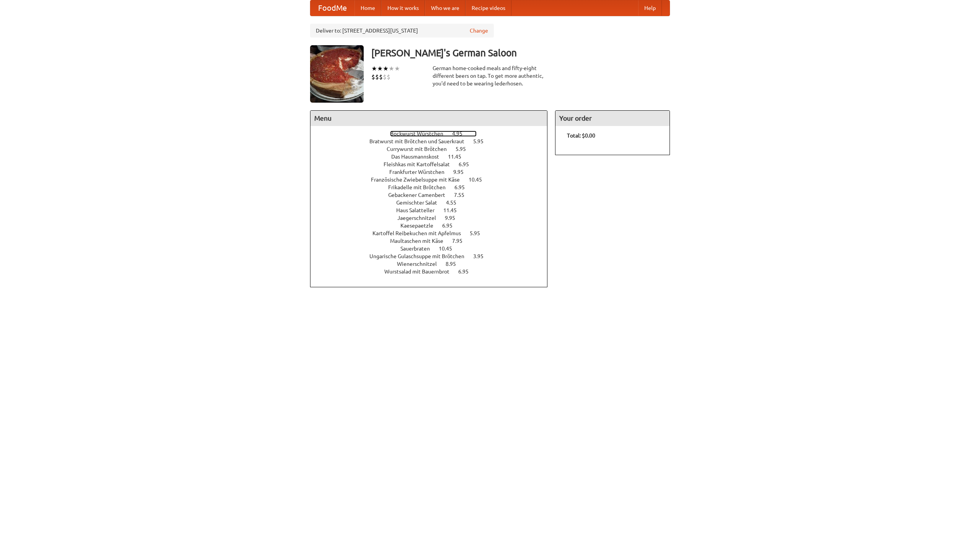 This screenshot has width=980, height=542. I want to click on span: Wienerschnitzel, so click(420, 264).